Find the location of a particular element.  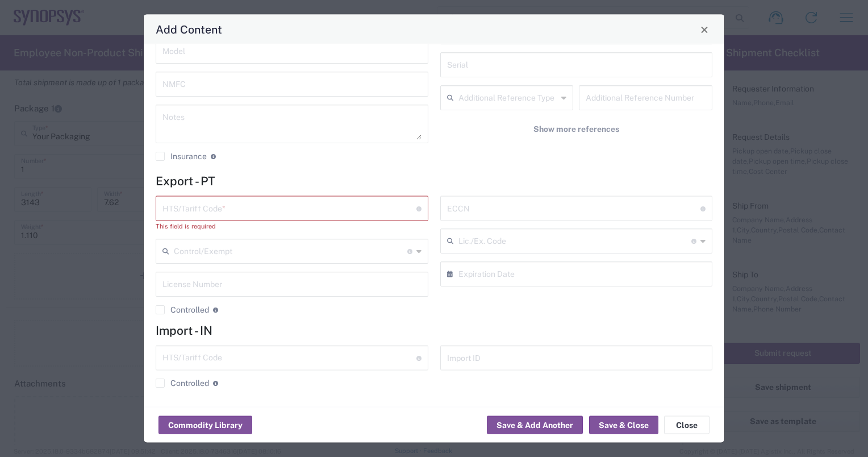

button: Save & Close is located at coordinates (624, 425).